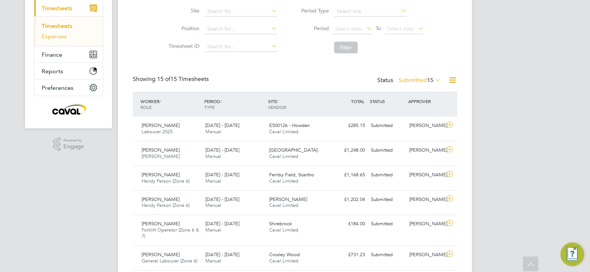 This screenshot has height=272, width=590. What do you see at coordinates (57, 8) in the screenshot?
I see `span: Timesheets` at bounding box center [57, 8].